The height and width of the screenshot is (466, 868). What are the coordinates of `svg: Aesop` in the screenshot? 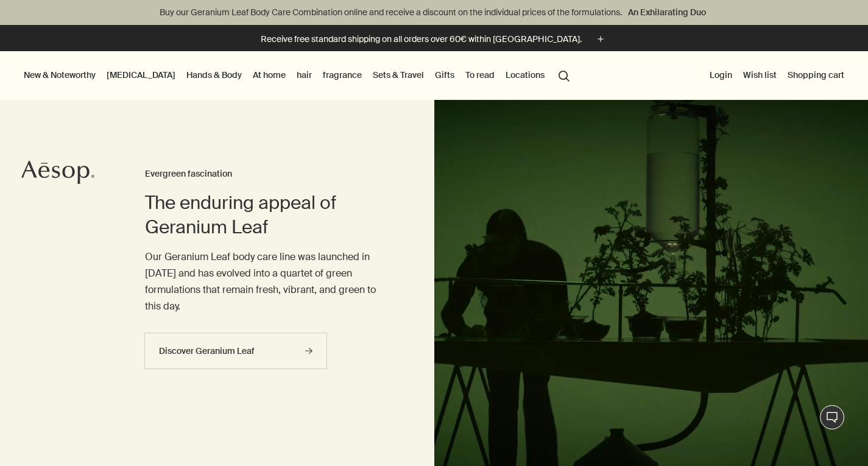 It's located at (58, 173).